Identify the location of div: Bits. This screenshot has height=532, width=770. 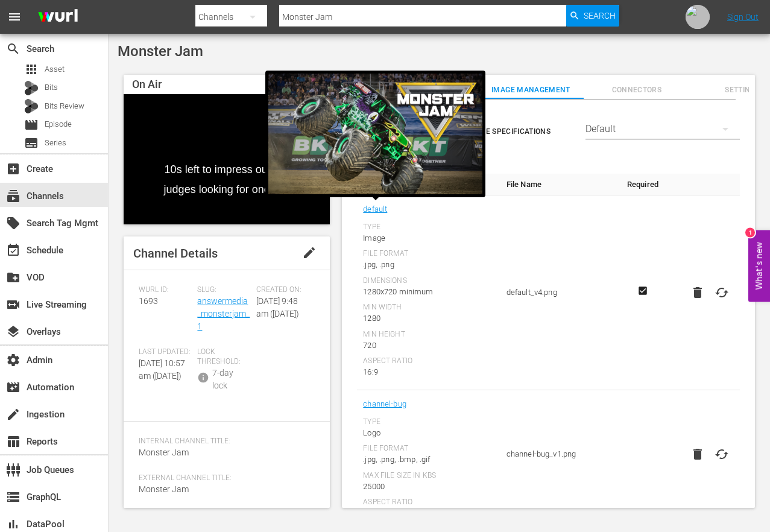
(32, 88).